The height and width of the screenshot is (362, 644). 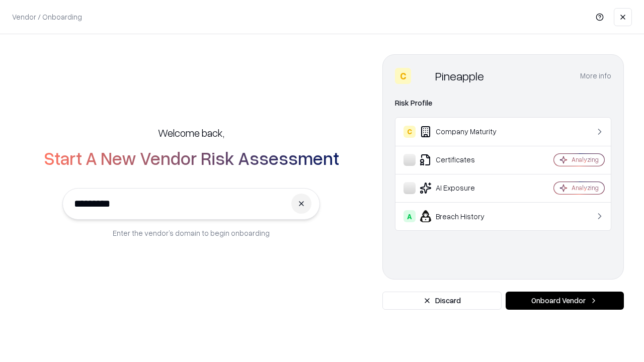 I want to click on p: Enter the vendor’s domain to begin onboarding, so click(x=191, y=233).